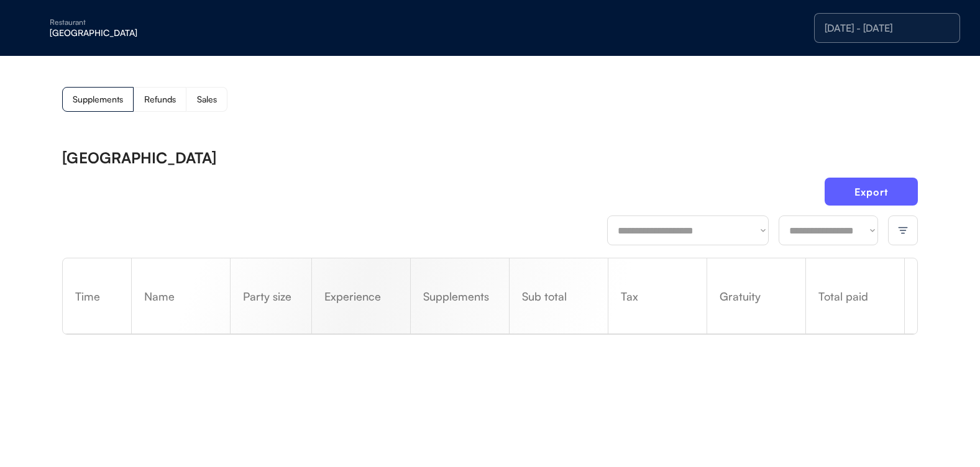  Describe the element at coordinates (207, 100) in the screenshot. I see `div: Sales` at that location.